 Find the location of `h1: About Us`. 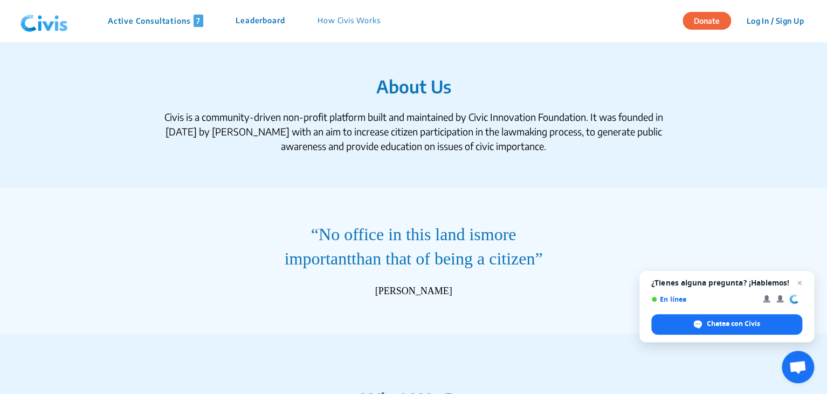

h1: About Us is located at coordinates (414, 86).